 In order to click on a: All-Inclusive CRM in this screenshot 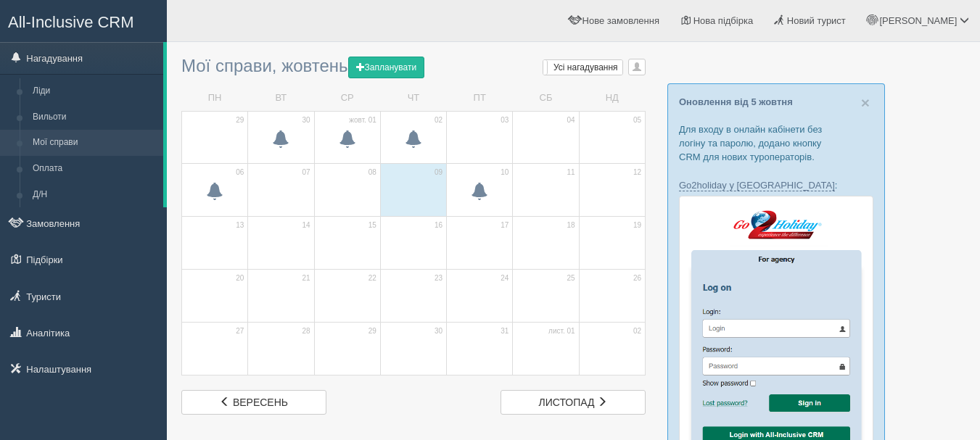, I will do `click(83, 21)`.